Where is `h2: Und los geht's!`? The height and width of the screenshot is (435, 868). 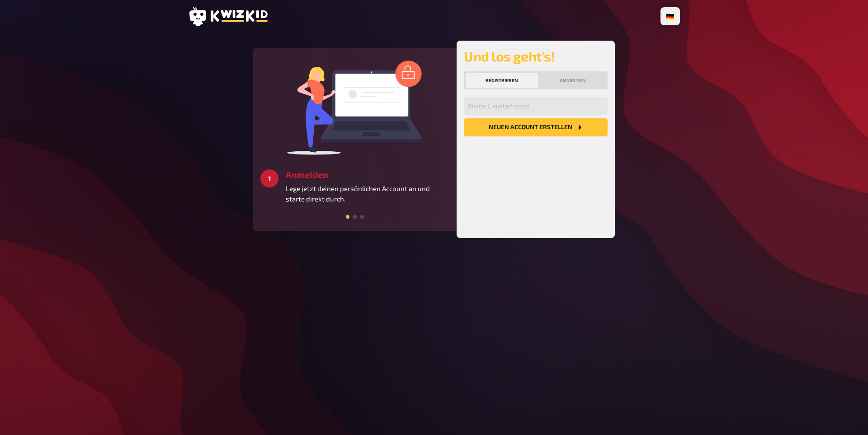
h2: Und los geht's! is located at coordinates (536, 56).